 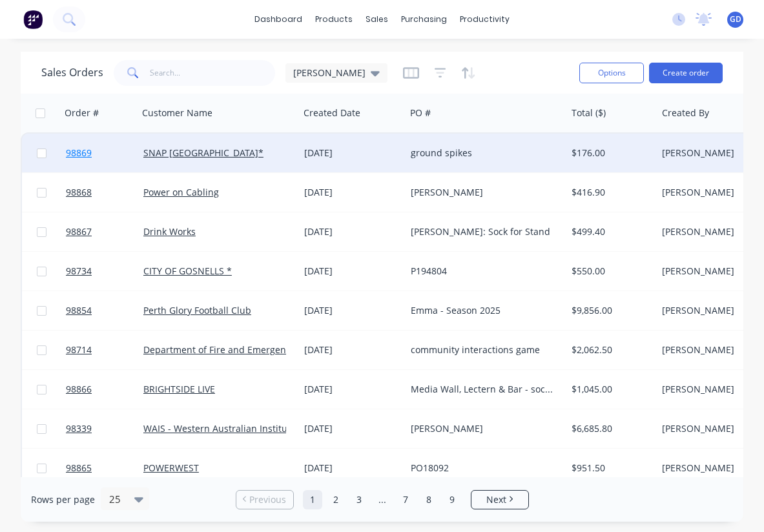 I want to click on a: POWERWEST, so click(x=171, y=467).